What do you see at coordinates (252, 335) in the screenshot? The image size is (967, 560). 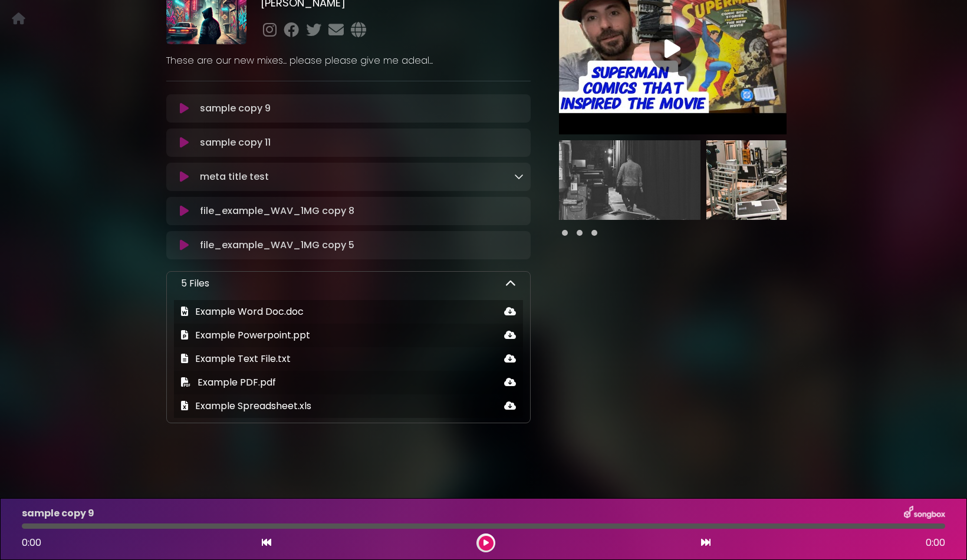 I see `span: Example Powerpoint.ppt` at bounding box center [252, 335].